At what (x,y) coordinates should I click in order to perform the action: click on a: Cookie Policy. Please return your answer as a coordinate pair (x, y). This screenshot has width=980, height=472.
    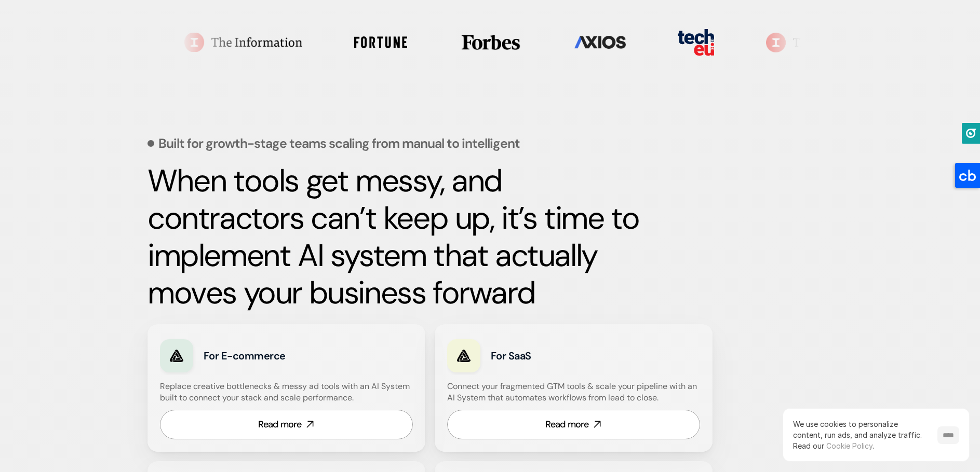
    Looking at the image, I should click on (850, 446).